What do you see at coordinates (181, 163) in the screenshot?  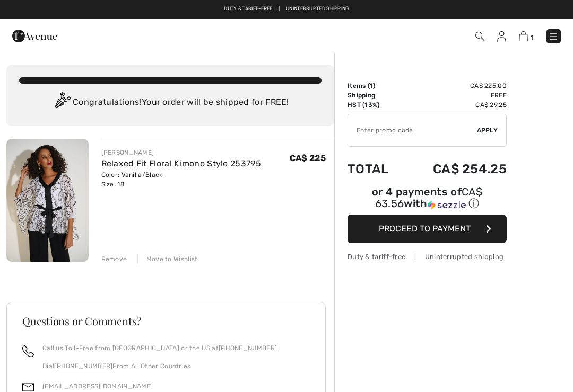 I see `a: Relaxed Fit Floral Kimono Style 253795` at bounding box center [181, 163].